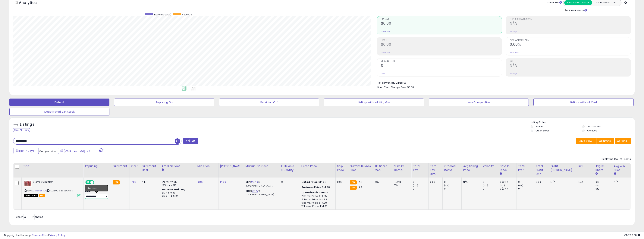 This screenshot has height=239, width=644. I want to click on p: Listing States:, so click(583, 123).